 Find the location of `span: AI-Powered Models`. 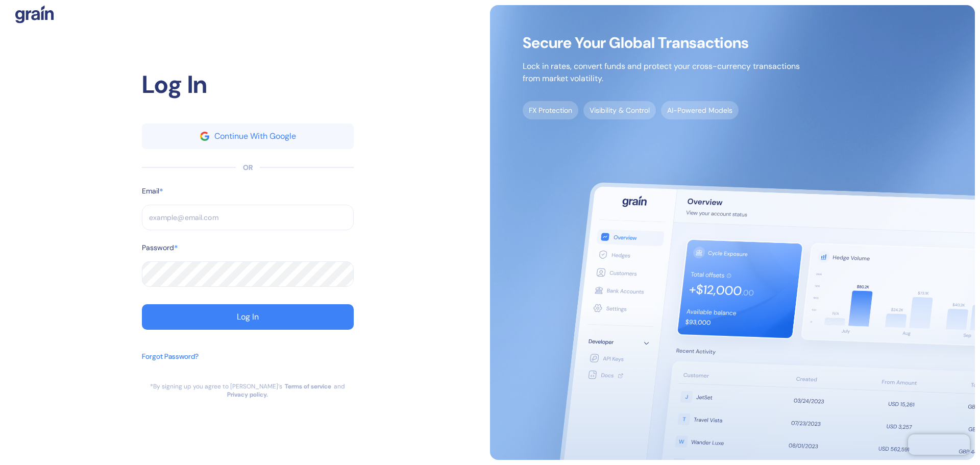

span: AI-Powered Models is located at coordinates (699, 110).